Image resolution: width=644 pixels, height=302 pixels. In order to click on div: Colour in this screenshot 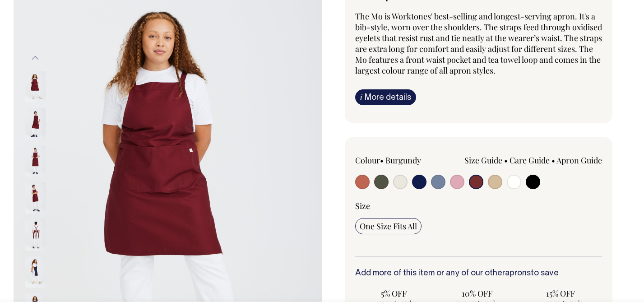, I will do `click(404, 160)`.